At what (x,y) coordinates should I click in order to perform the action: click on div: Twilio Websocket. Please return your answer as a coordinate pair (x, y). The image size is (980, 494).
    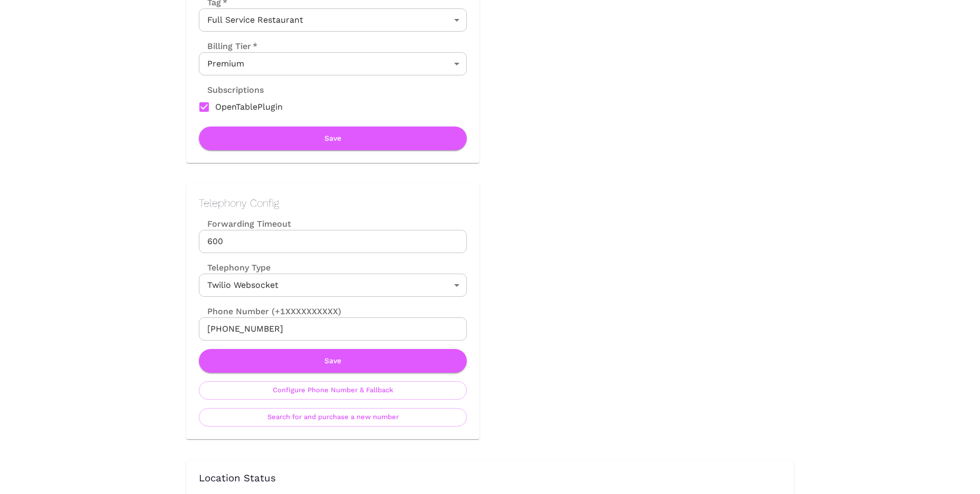
    Looking at the image, I should click on (333, 285).